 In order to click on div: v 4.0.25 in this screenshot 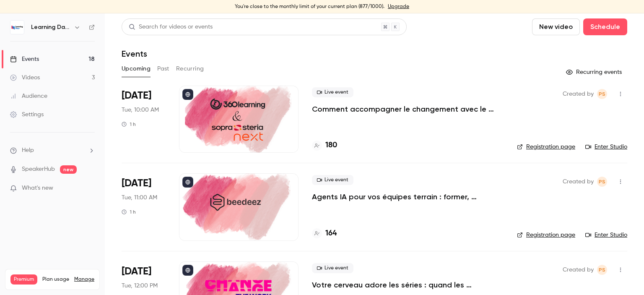, I will do `click(32, 17)`.